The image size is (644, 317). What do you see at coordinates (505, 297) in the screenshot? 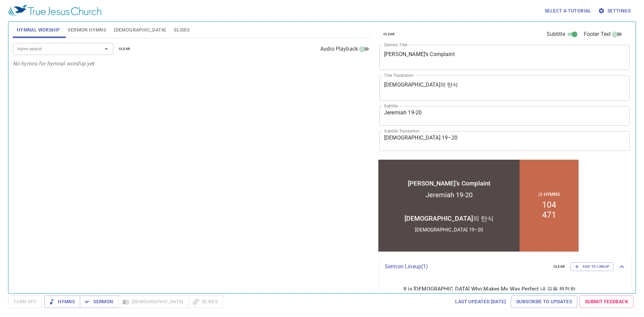
I see `ul: sermon lineup list` at bounding box center [505, 297].